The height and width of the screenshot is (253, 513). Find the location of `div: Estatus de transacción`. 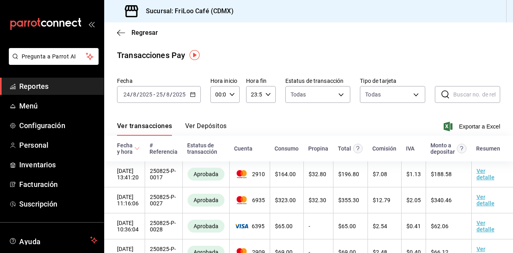

div: Estatus de transacción is located at coordinates (205, 149).